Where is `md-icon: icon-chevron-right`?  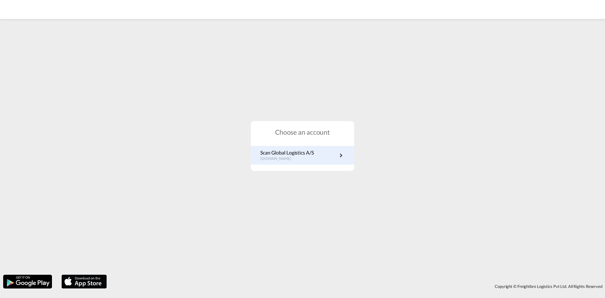 md-icon: icon-chevron-right is located at coordinates (341, 155).